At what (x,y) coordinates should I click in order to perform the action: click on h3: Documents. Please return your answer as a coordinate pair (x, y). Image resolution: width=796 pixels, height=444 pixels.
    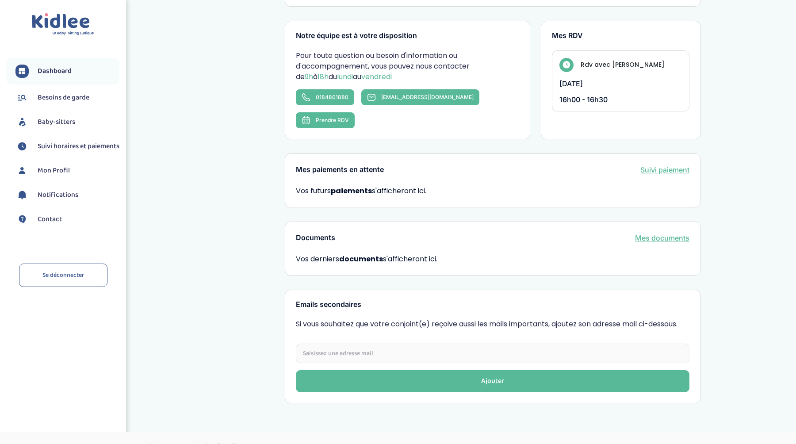
    Looking at the image, I should click on (315, 238).